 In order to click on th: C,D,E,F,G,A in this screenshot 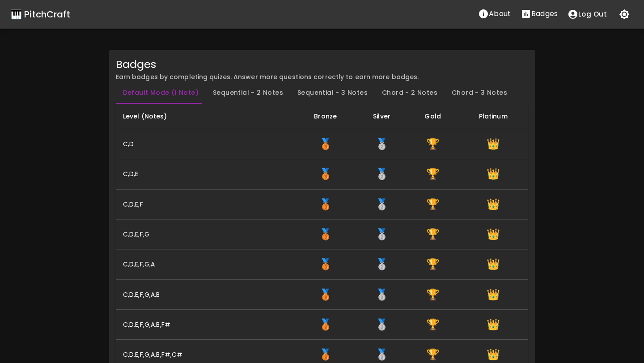, I will do `click(205, 264)`.